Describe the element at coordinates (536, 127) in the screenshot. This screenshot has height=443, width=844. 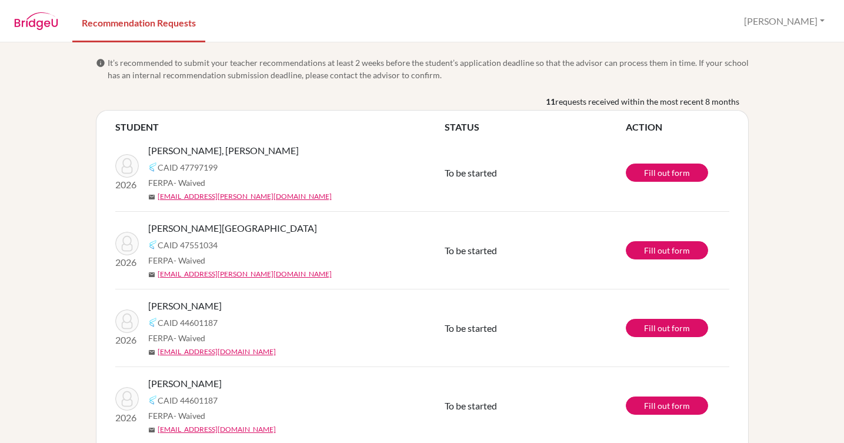
I see `th: STATUS` at that location.